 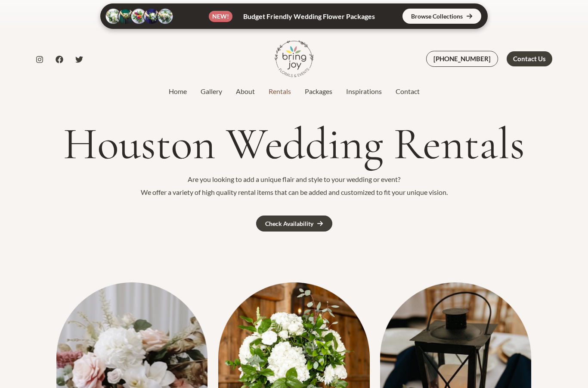 I want to click on a: Twitter, so click(x=79, y=59).